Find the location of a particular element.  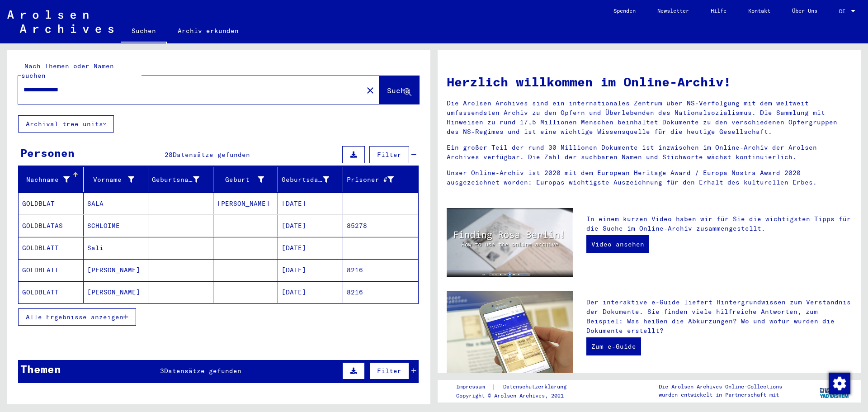

mat-header-cell: Nachname is located at coordinates (52, 180).